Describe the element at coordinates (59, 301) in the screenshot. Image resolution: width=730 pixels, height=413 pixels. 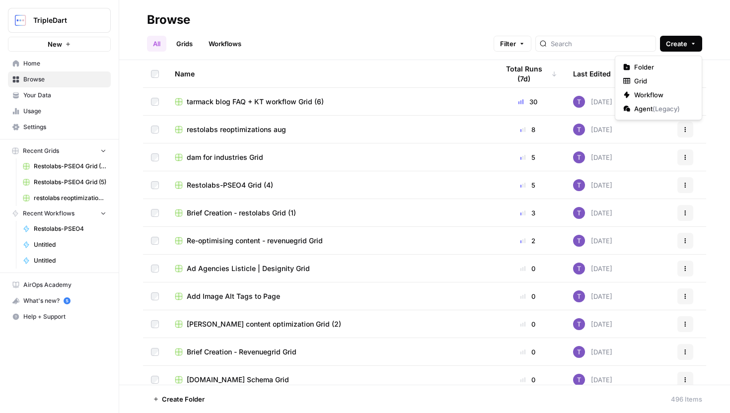
I see `div: What's new?` at that location.